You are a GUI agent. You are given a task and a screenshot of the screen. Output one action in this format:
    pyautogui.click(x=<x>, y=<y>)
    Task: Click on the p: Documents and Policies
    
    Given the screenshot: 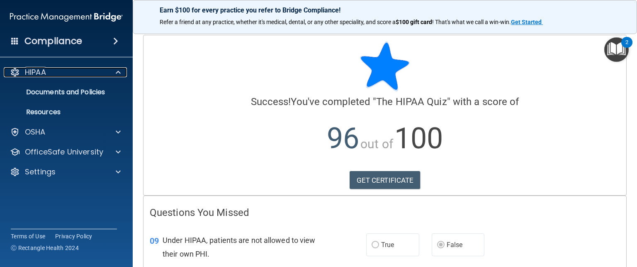 What is the action you would take?
    pyautogui.click(x=62, y=92)
    